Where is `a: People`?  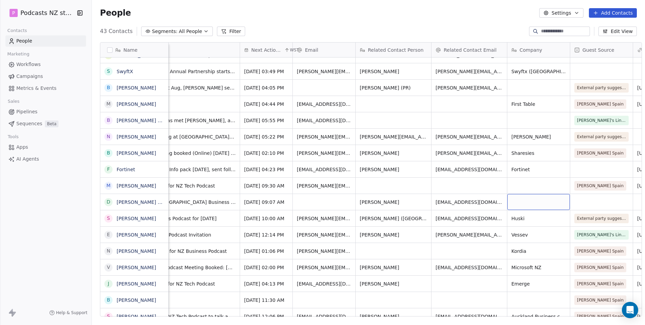
a: People is located at coordinates (46, 41).